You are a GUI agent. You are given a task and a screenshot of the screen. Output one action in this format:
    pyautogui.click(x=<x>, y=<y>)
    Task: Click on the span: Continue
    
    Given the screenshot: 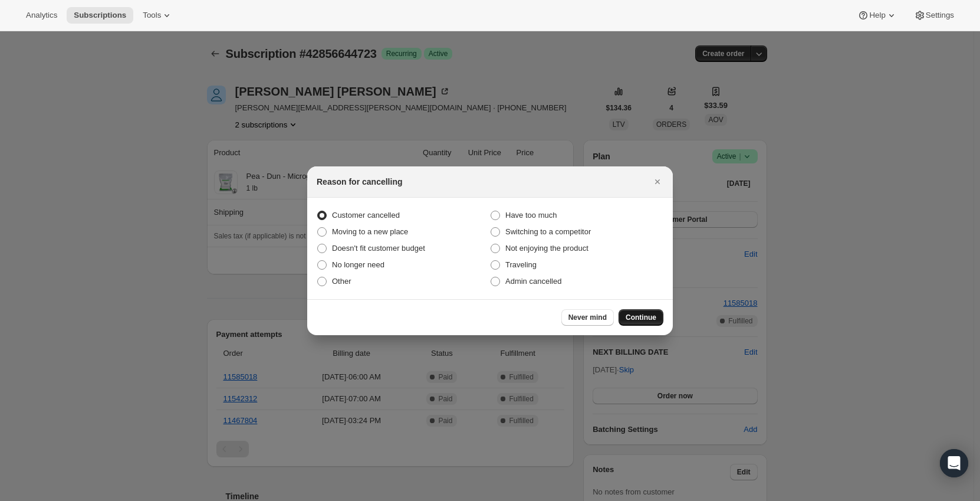 What is the action you would take?
    pyautogui.click(x=641, y=317)
    